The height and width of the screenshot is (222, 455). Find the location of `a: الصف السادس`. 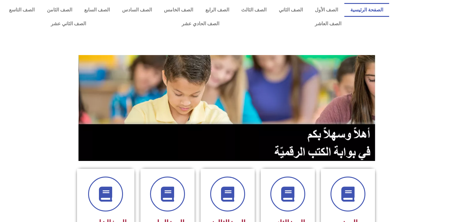

a: الصف السادس is located at coordinates (137, 10).